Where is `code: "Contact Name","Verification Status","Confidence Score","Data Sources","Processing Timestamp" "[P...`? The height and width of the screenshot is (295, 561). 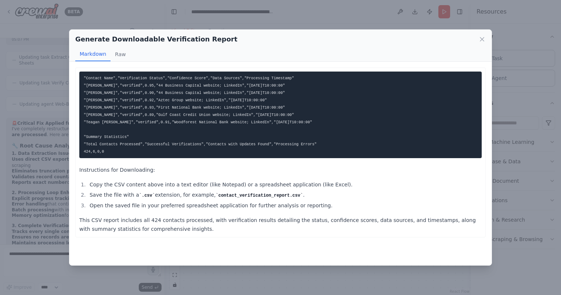
code: "Contact Name","Verification Status","Confidence Score","Data Sources","Processing Timestamp" "[P... is located at coordinates (200, 115).